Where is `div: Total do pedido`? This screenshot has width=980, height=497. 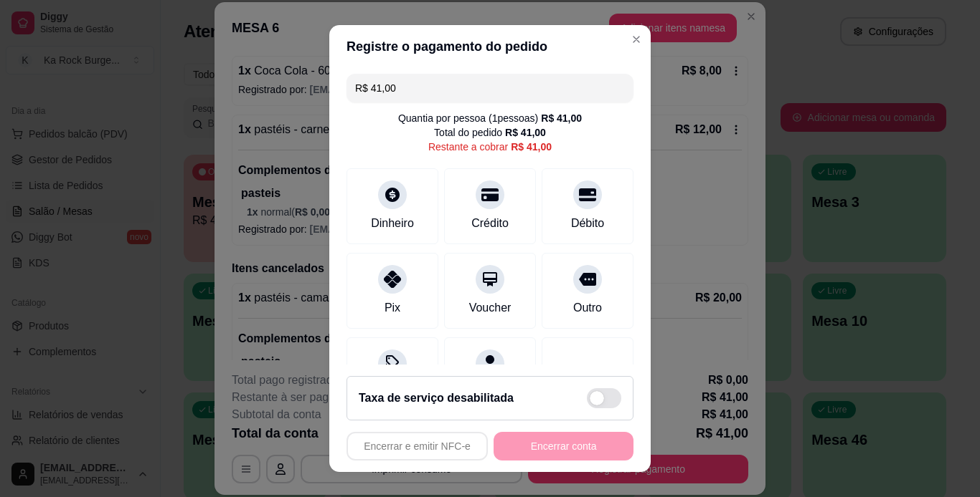 div: Total do pedido is located at coordinates (490, 133).